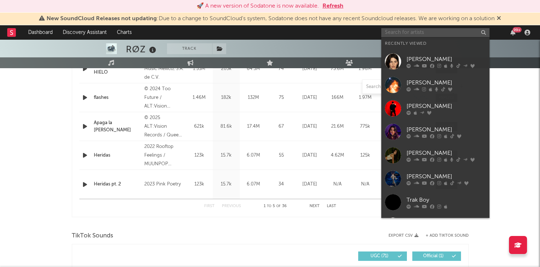 Image resolution: width=540 pixels, height=267 pixels. I want to click on div: 2022 Rooftop Feelings / MUUNPOP MUSIC, so click(164, 155).